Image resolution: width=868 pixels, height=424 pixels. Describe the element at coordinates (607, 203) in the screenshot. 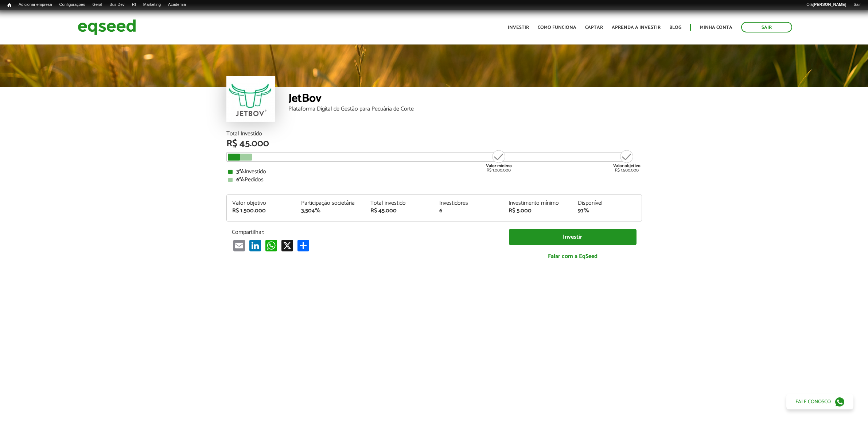

I see `div: Disponível` at that location.